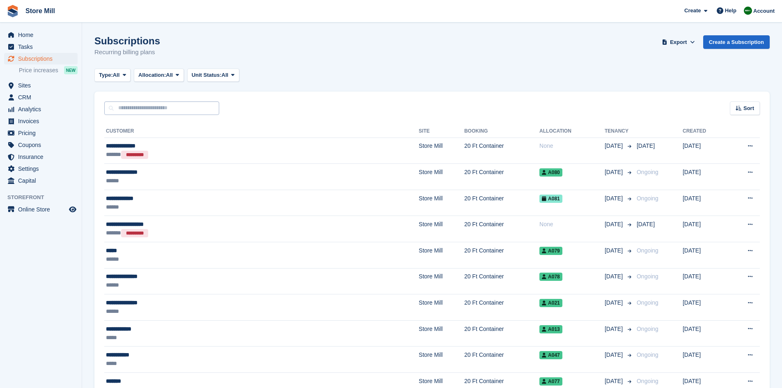 This screenshot has height=388, width=782. I want to click on span: Storefront, so click(44, 197).